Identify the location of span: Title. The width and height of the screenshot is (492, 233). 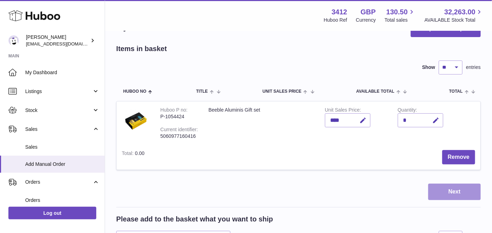
(202, 91).